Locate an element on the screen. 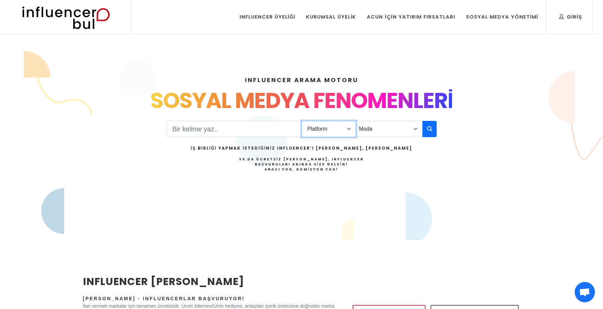 Image resolution: width=603 pixels, height=309 pixels. div: Sosyal Medya Yönetimi is located at coordinates (502, 17).